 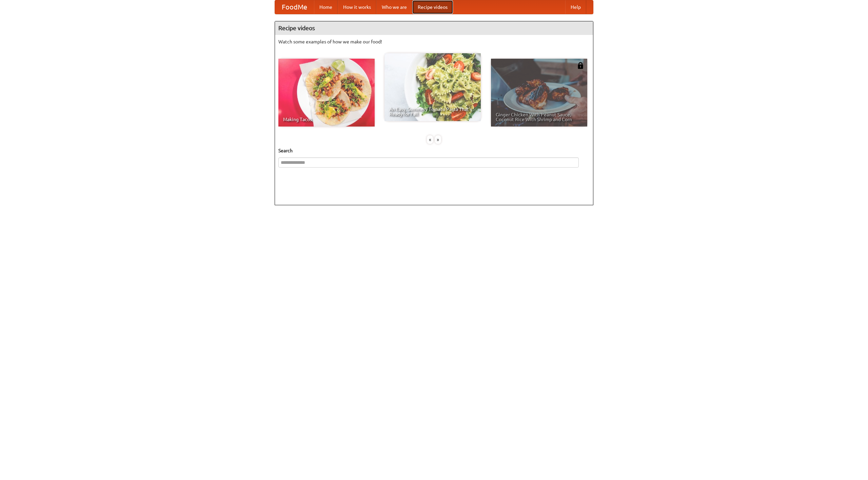 I want to click on a: Home, so click(x=326, y=7).